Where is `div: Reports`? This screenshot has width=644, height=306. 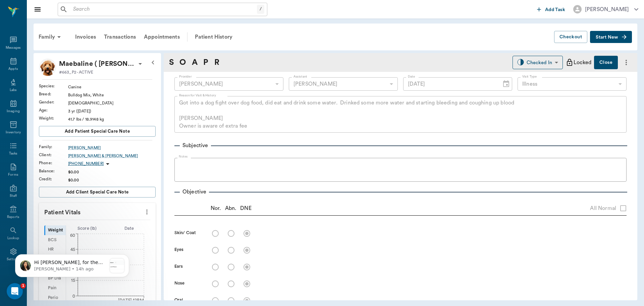
div: Reports is located at coordinates (13, 217).